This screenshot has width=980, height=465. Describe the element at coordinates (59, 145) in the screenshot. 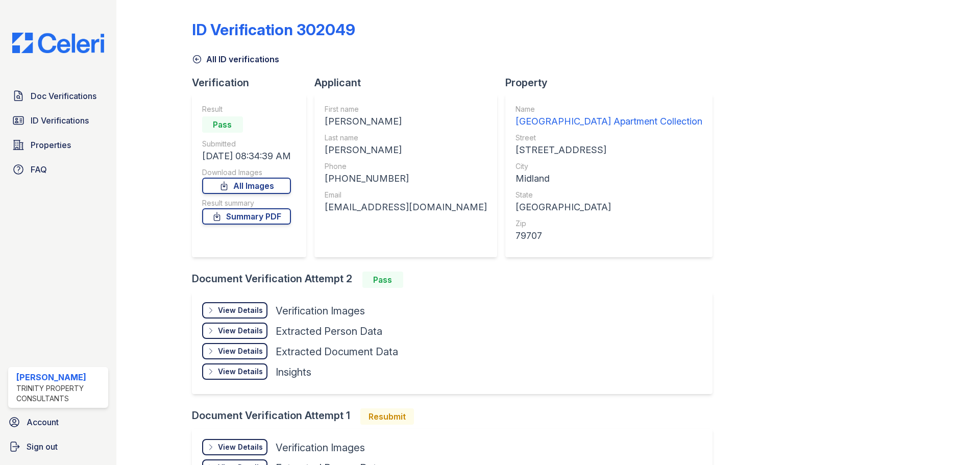

I see `a: Properties` at that location.